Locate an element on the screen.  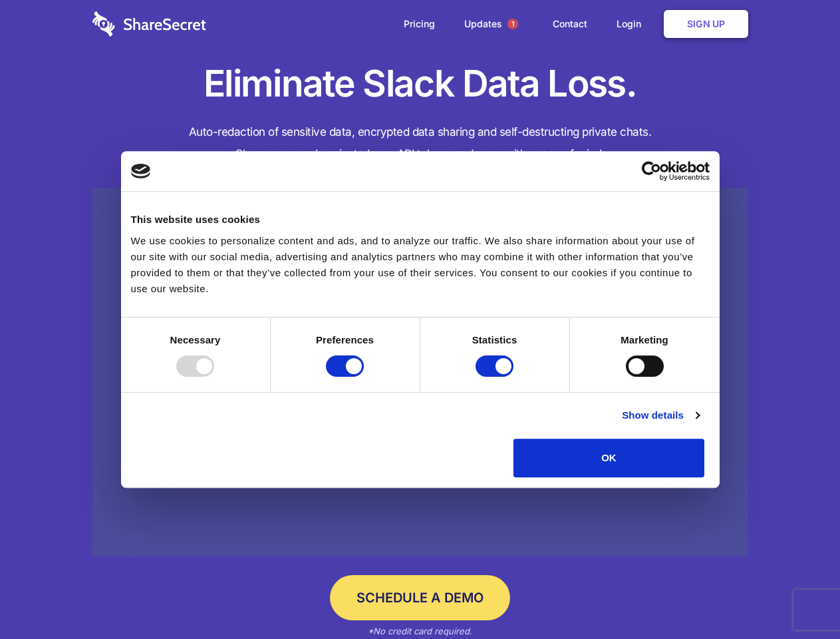
strong: Statistics is located at coordinates (495, 339).